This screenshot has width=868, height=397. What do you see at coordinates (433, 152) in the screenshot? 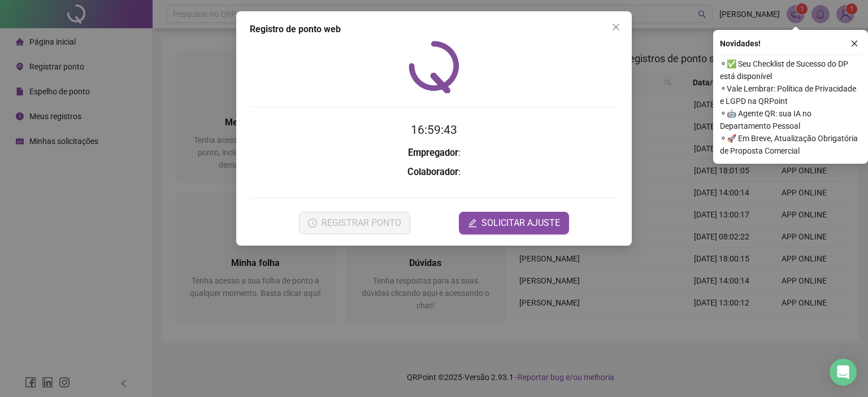
I see `strong: Empregador` at bounding box center [433, 152].